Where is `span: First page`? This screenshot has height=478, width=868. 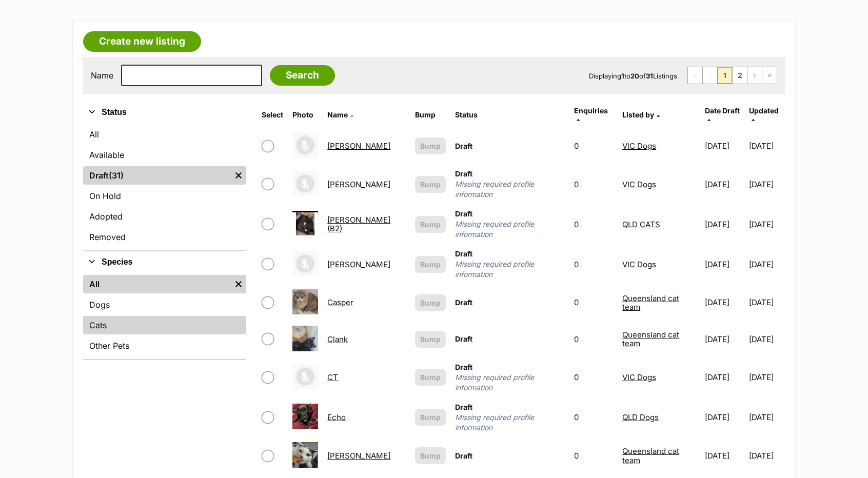
span: First page is located at coordinates (696, 75).